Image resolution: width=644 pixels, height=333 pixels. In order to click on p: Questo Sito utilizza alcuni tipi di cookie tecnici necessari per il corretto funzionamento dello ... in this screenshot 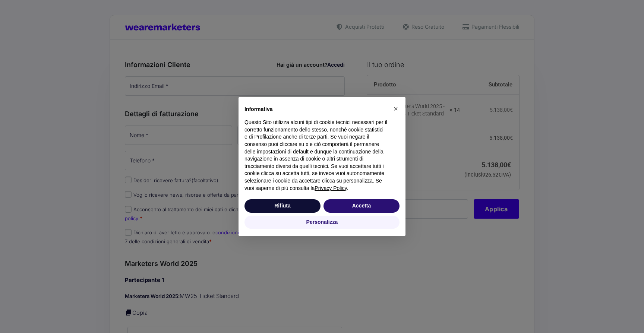, I will do `click(316, 155)`.